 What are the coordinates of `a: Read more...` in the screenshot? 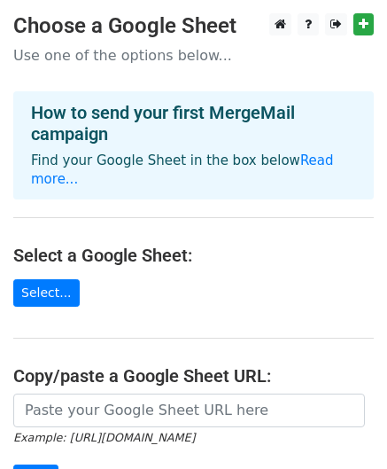 It's located at (183, 169).